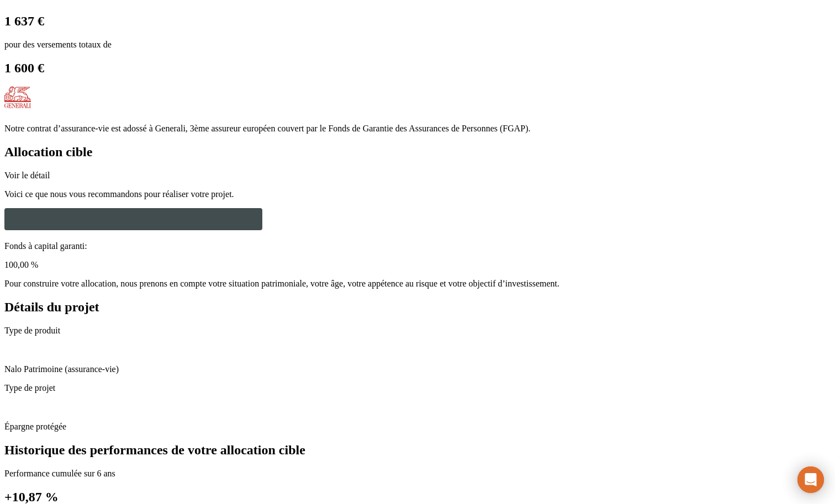  I want to click on p: Type de projet, so click(417, 388).